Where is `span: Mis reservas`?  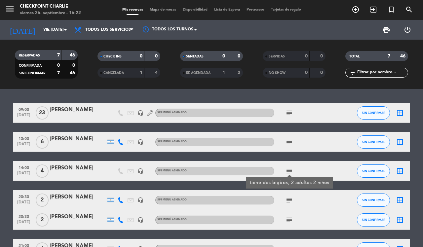
span: Mis reservas is located at coordinates (133, 10).